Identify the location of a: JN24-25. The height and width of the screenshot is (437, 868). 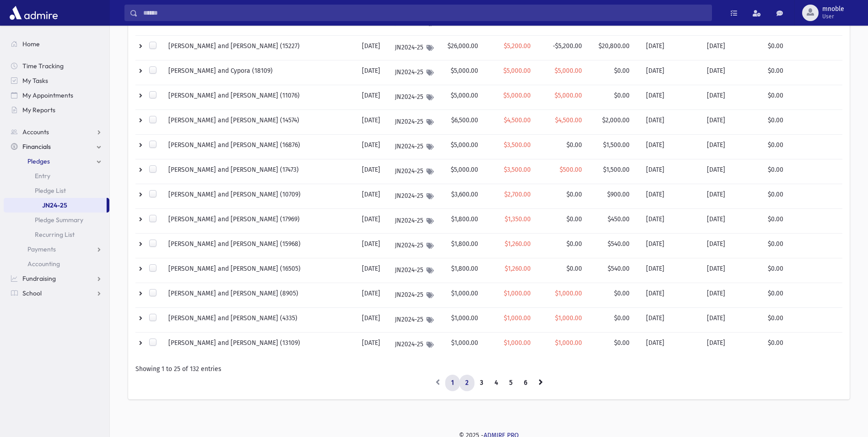
(55, 205).